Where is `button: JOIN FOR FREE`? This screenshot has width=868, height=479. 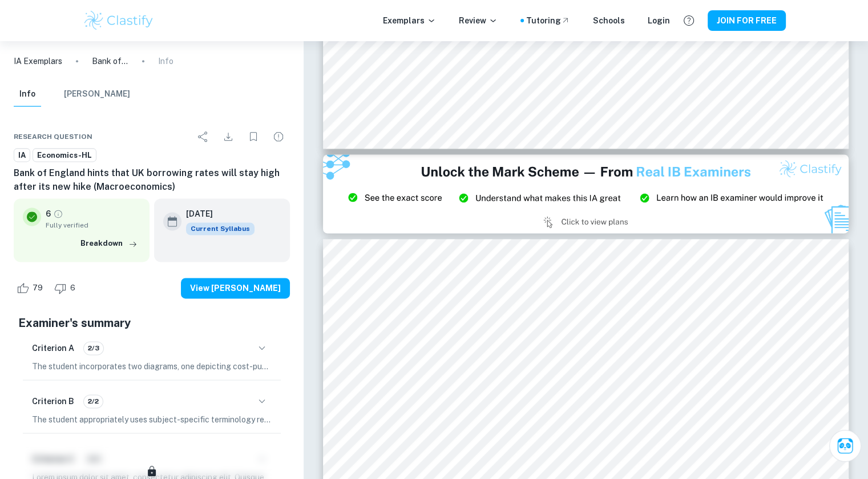 button: JOIN FOR FREE is located at coordinates (746, 20).